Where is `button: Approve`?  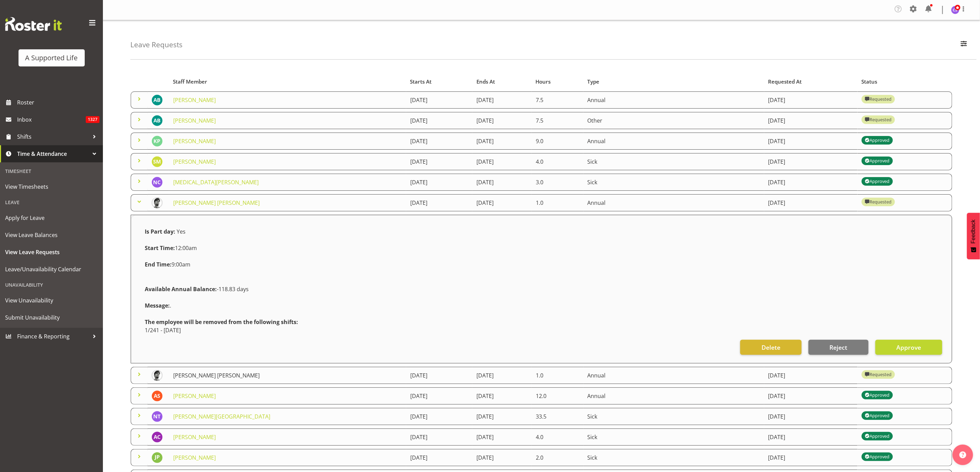
button: Approve is located at coordinates (909, 348).